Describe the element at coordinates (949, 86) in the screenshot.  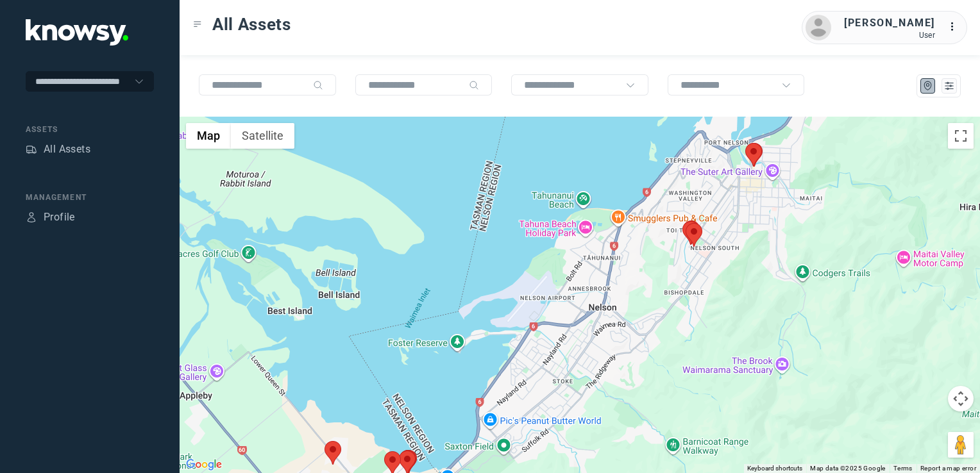
I see `div: List` at that location.